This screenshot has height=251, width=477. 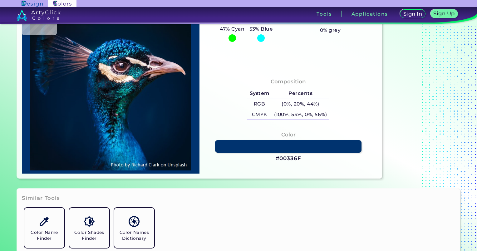 I want to click on a: Color Names Dictionary, so click(x=134, y=228).